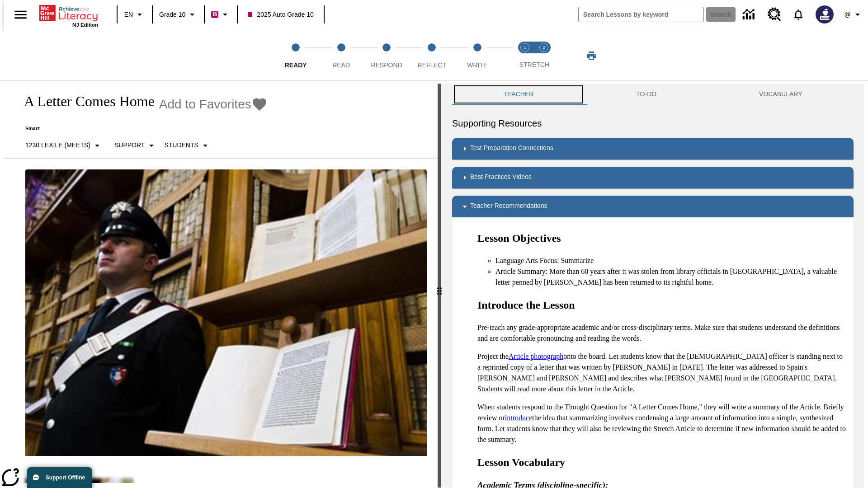 The height and width of the screenshot is (488, 868). I want to click on button: Add to Favorites - A Letter Comes Home, so click(213, 104).